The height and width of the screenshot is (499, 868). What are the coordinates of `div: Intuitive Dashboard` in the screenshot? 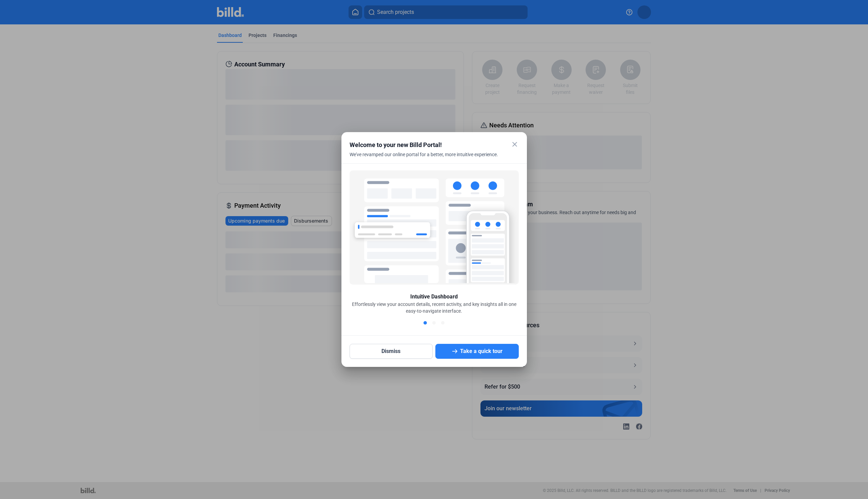 It's located at (434, 297).